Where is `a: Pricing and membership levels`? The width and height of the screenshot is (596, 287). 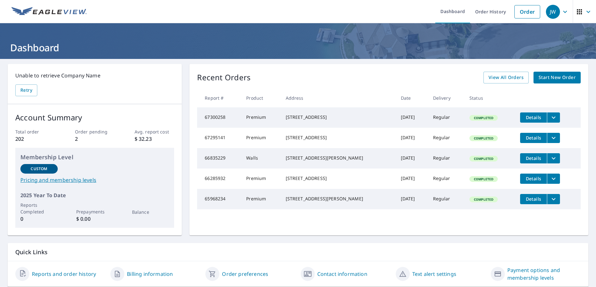
a: Pricing and membership levels is located at coordinates (95, 180).